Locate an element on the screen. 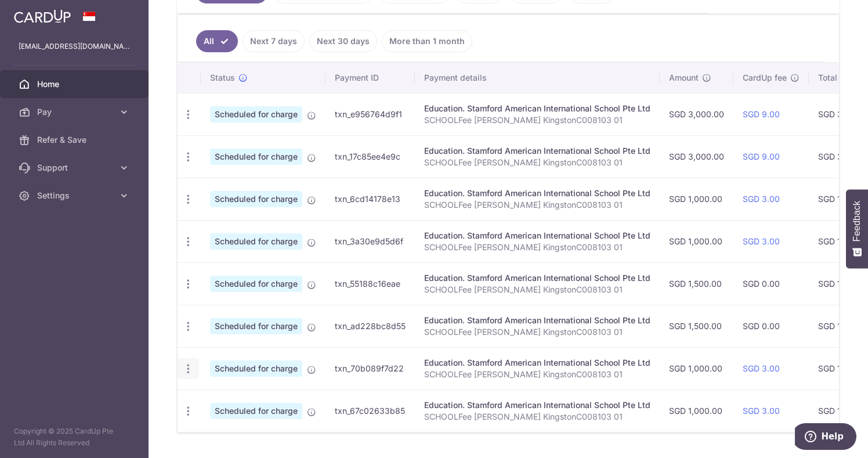 The height and width of the screenshot is (458, 868). th: Payment details is located at coordinates (538, 78).